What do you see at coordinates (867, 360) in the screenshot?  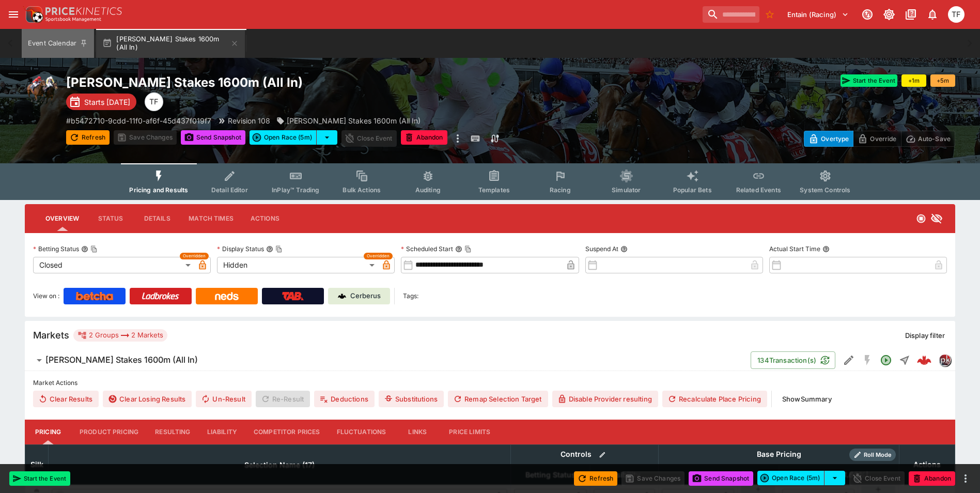 I see `button: SGM Disabled` at bounding box center [867, 360].